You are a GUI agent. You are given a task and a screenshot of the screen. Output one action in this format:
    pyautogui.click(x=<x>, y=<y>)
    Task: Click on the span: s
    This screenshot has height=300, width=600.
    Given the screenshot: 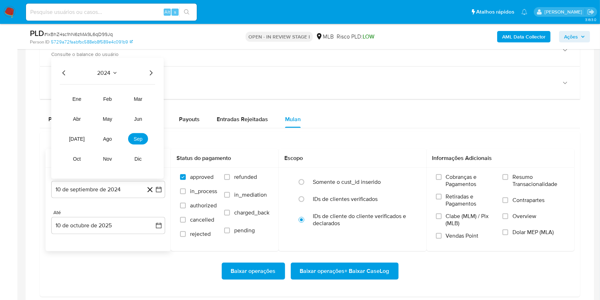 What is the action you would take?
    pyautogui.click(x=175, y=12)
    